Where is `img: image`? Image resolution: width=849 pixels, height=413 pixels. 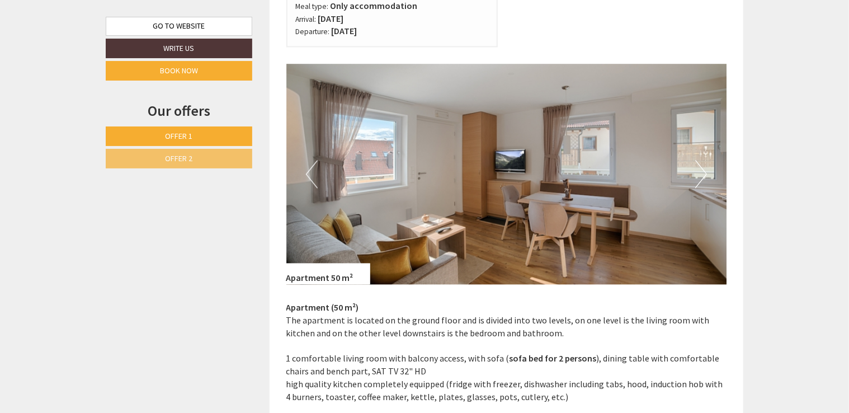
img: image is located at coordinates (507, 174).